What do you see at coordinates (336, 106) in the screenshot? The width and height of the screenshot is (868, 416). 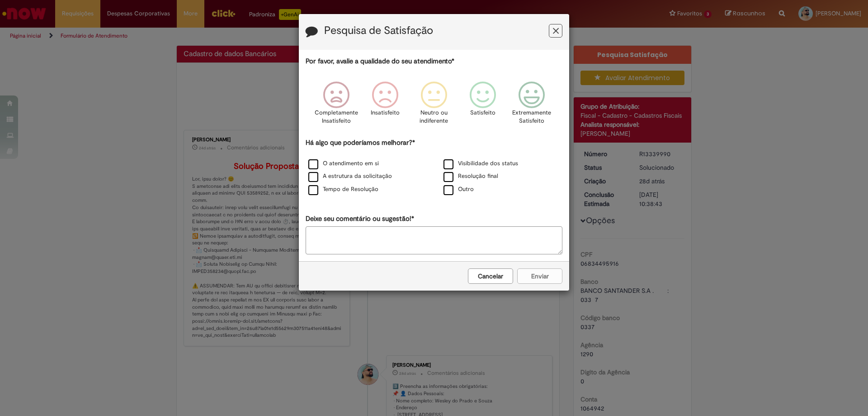 I see `div: Completamente Insatisfeito` at bounding box center [336, 106].